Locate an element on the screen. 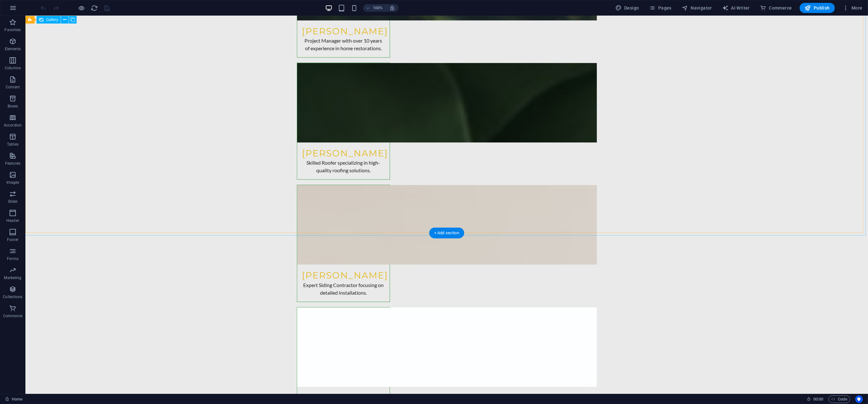  span: Gallery is located at coordinates (52, 19).